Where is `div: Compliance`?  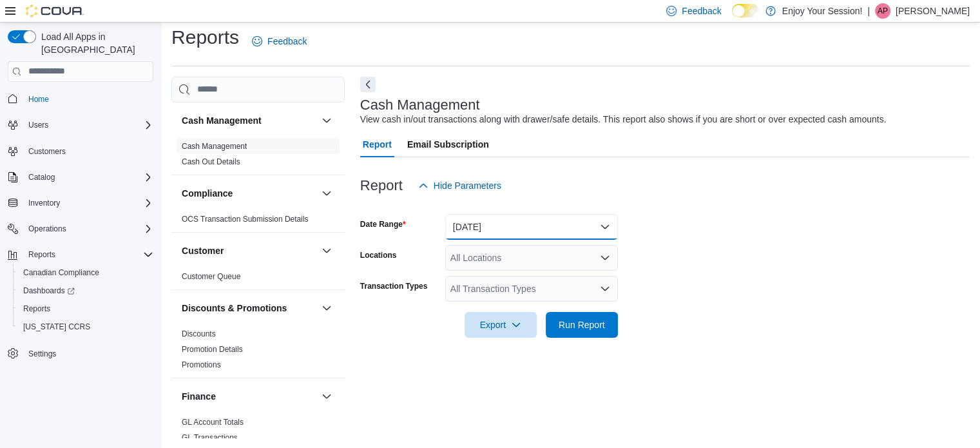 div: Compliance is located at coordinates (258, 222).